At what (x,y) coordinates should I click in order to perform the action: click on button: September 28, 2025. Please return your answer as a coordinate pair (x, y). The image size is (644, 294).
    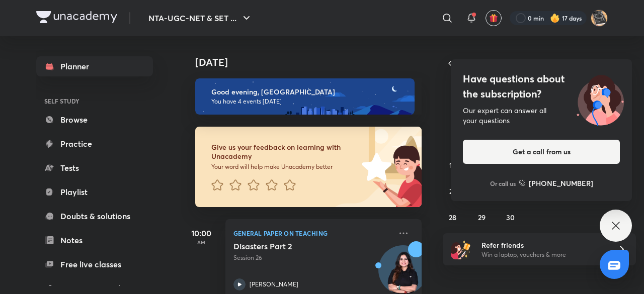
    Looking at the image, I should click on (453, 217).